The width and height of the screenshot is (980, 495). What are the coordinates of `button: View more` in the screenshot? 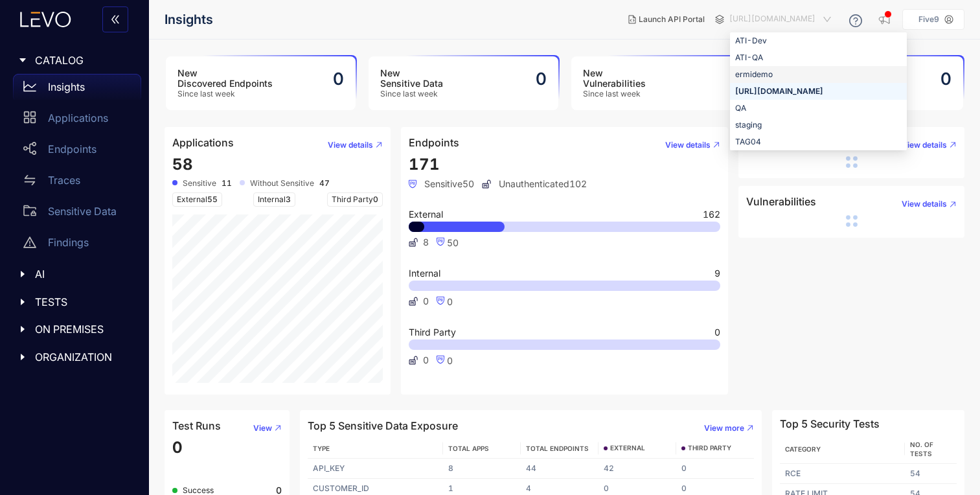 It's located at (723, 428).